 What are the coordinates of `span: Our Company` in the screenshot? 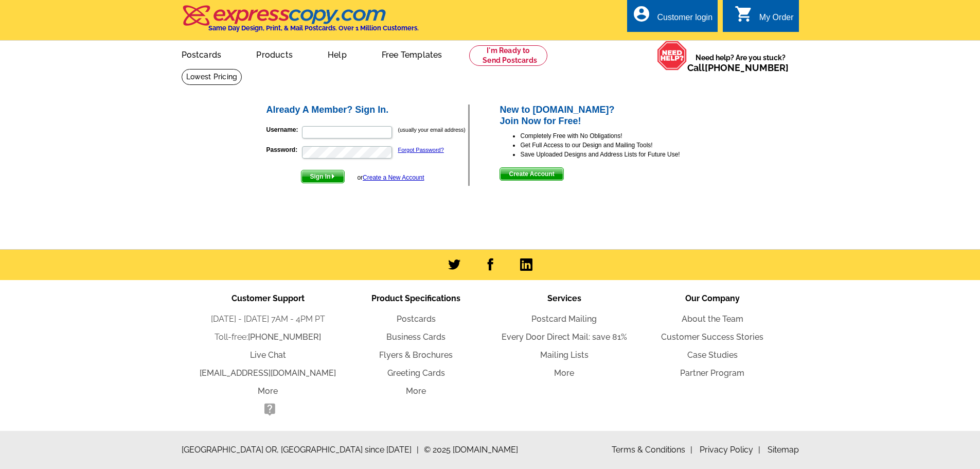 It's located at (713, 298).